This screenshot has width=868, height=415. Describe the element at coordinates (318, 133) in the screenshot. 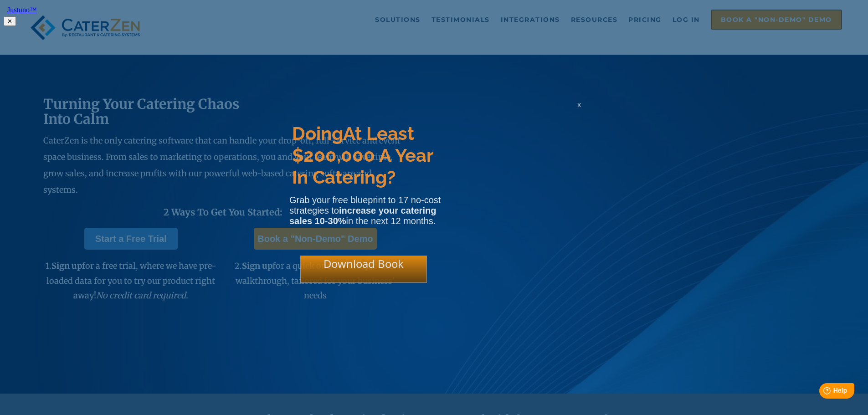

I see `span: Doing` at that location.